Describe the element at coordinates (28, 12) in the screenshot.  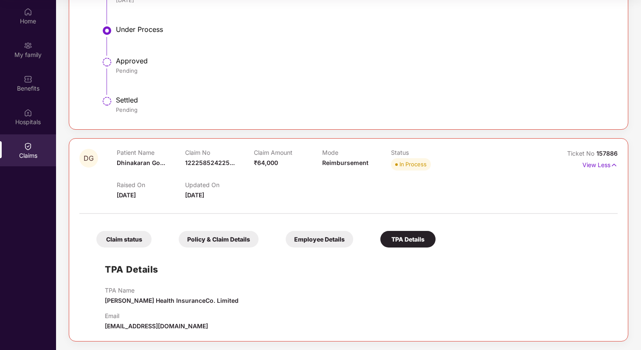
I see `img: svg+xml;base64,PHN2ZyBpZD0iSG9tZSIgeG1sbnM9Imh0dHA6Ly93d3cudzMub3JnLzIwMDAvc3ZnIiB3aWR0aD0iMjAiIG...` at that location.